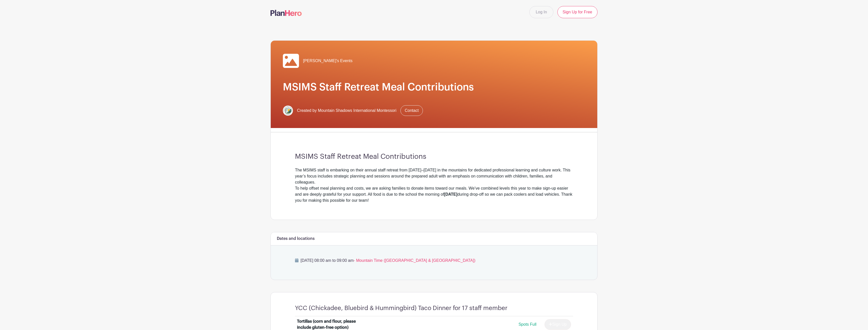  I want to click on h1: MSIMS Staff Retreat Meal Contributions, so click(434, 87).